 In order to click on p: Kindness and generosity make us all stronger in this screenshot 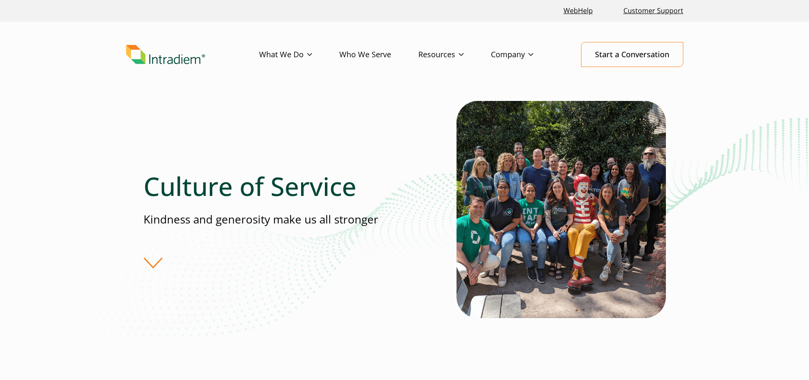, I will do `click(274, 220)`.